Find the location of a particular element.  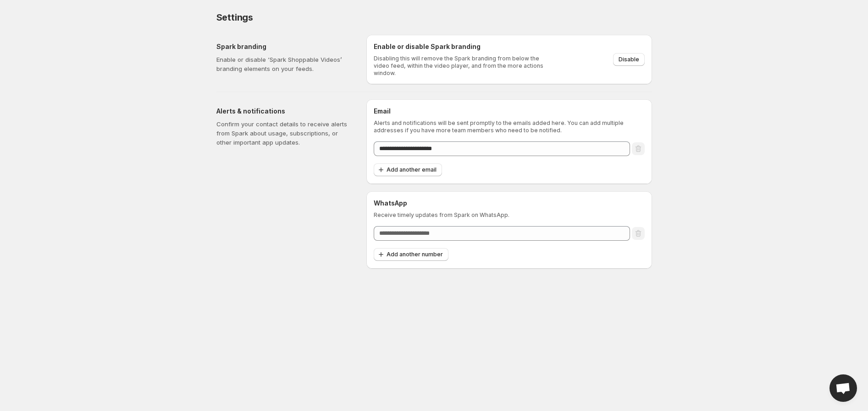

span: Add another number is located at coordinates (414, 255).